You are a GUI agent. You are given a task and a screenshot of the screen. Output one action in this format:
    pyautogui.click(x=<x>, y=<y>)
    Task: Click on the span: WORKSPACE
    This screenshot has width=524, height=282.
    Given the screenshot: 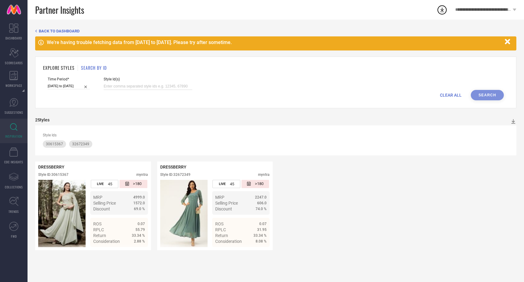 What is the action you would take?
    pyautogui.click(x=14, y=85)
    